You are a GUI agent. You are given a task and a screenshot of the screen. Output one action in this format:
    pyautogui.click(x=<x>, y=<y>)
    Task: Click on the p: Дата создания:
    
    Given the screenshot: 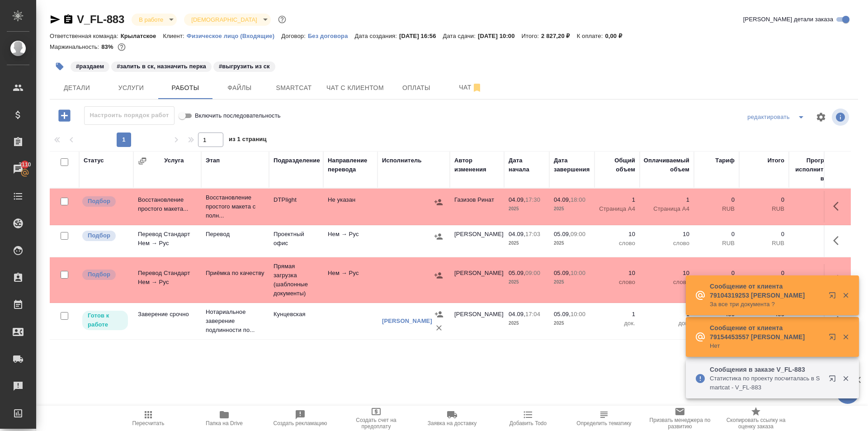 What is the action you would take?
    pyautogui.click(x=377, y=36)
    